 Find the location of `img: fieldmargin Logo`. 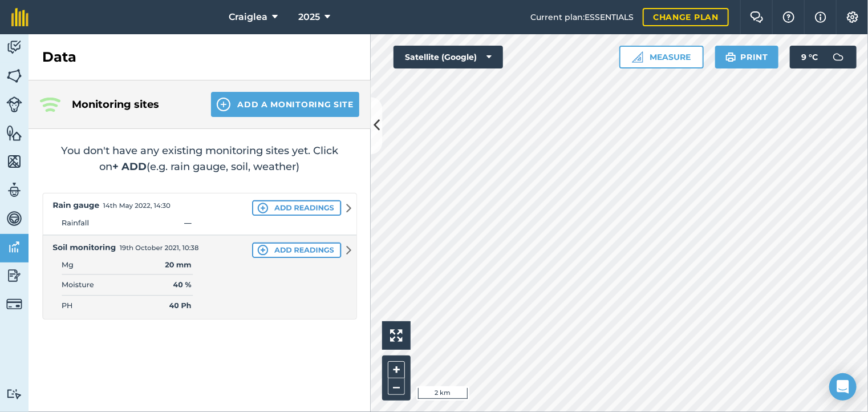

img: fieldmargin Logo is located at coordinates (20, 17).